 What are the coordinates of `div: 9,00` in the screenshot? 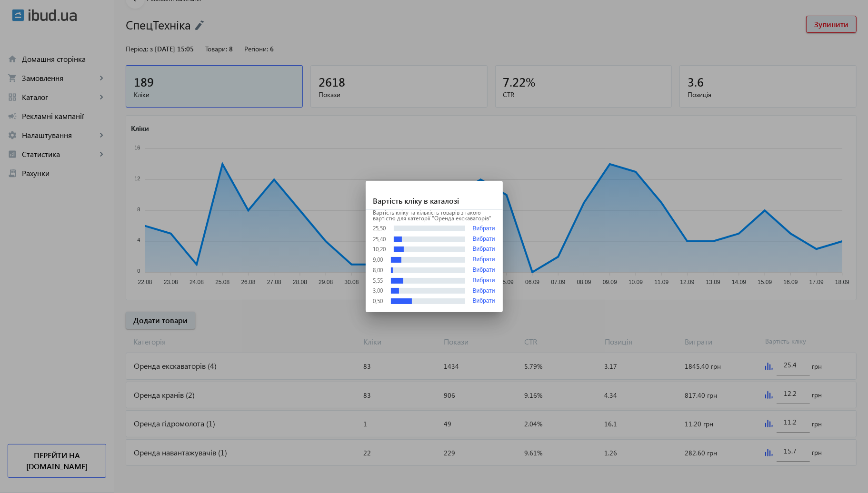 It's located at (378, 260).